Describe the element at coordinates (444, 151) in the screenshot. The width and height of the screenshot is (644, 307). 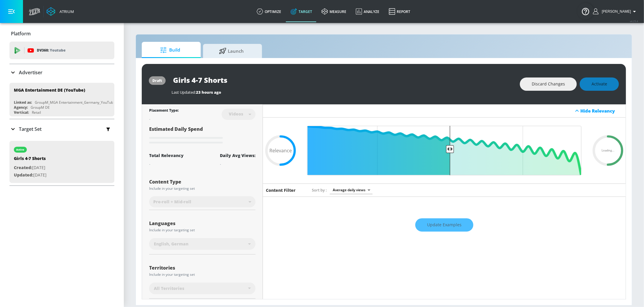
I see `input: Final Threshold` at that location.